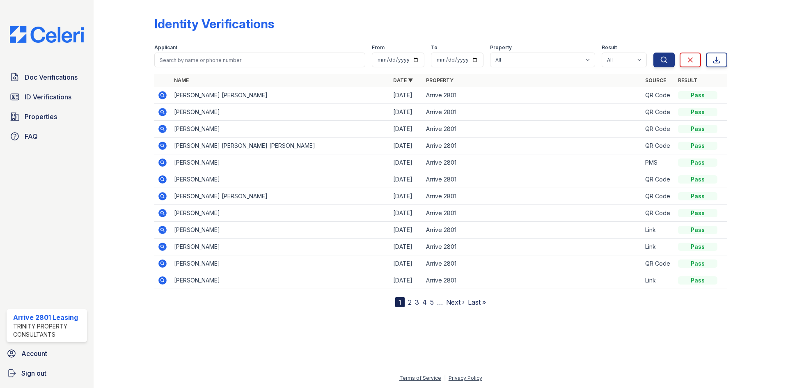 Image resolution: width=788 pixels, height=388 pixels. I want to click on a: Source, so click(655, 80).